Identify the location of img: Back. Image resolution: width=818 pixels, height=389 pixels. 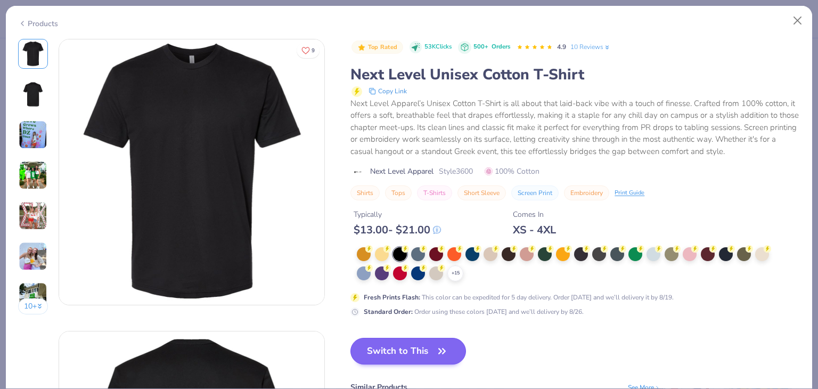
(33, 94).